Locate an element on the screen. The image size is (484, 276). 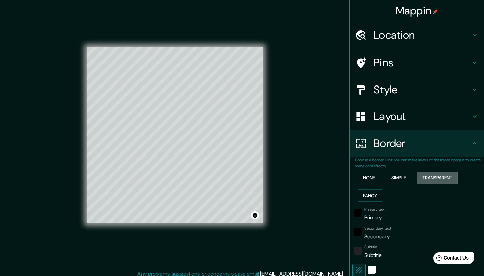
button: white is located at coordinates (372, 269).